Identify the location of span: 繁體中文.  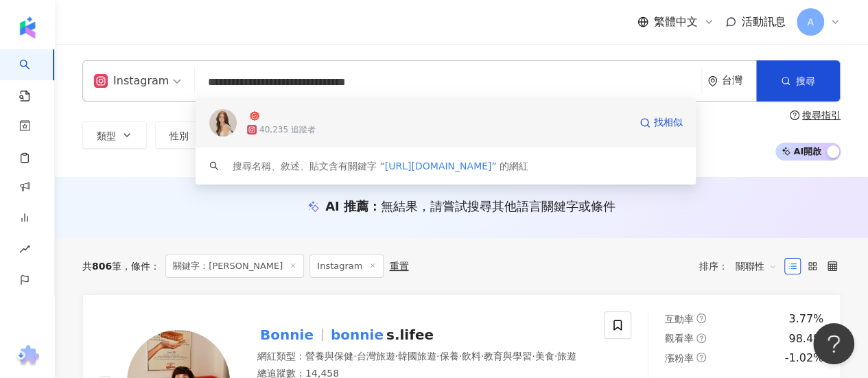
(675, 22).